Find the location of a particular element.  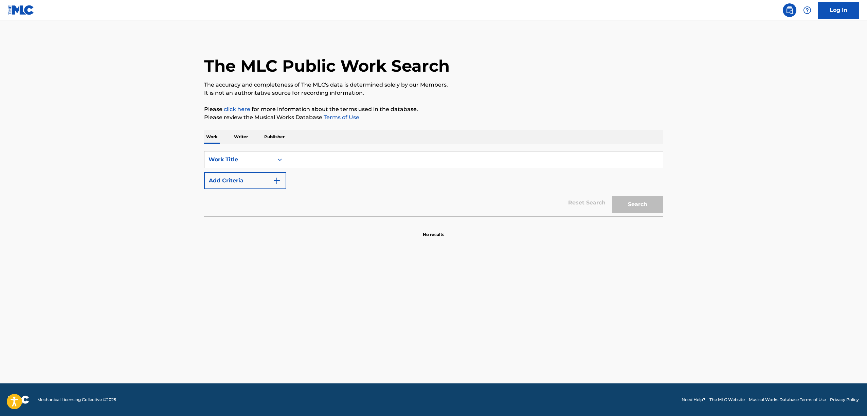

p: Work is located at coordinates (212, 137).